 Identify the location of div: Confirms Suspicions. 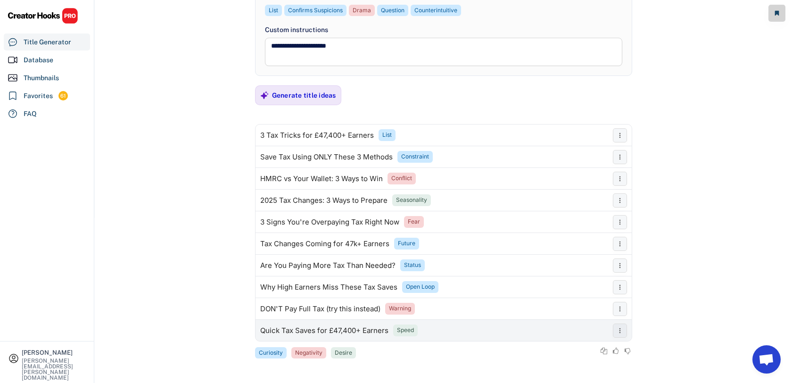
(315, 10).